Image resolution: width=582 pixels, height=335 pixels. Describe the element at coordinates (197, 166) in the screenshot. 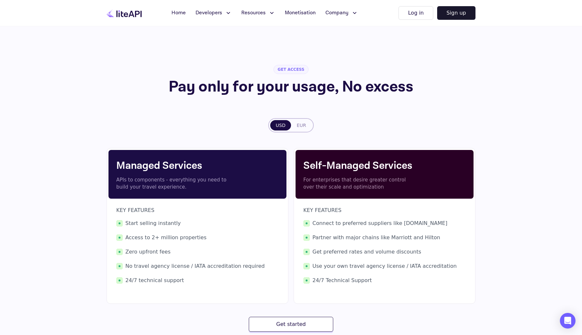

I see `h4: Managed Services` at that location.